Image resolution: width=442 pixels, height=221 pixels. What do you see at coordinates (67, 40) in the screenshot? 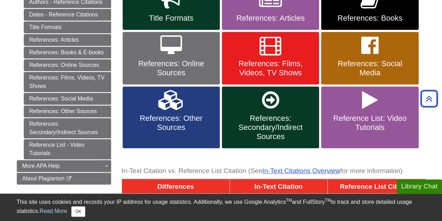
I see `a: References: Articles` at bounding box center [67, 40].